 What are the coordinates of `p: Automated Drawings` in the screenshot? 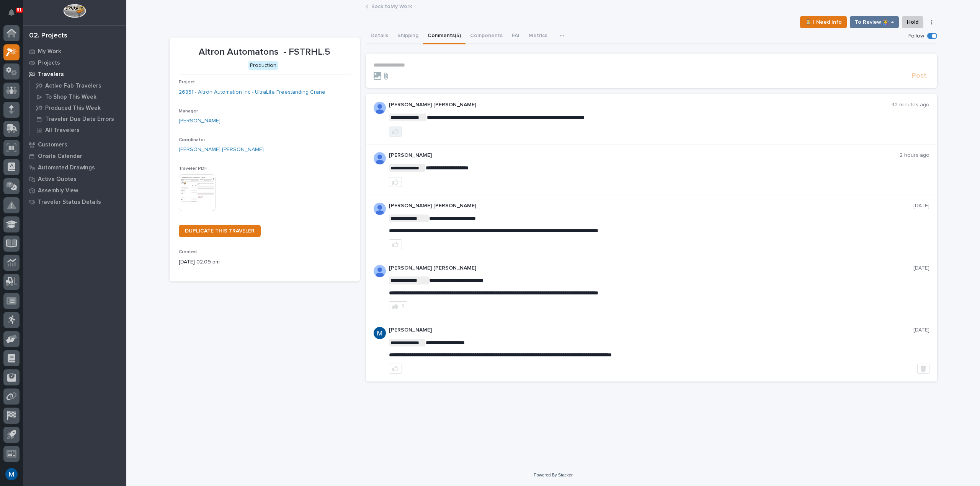 It's located at (66, 168).